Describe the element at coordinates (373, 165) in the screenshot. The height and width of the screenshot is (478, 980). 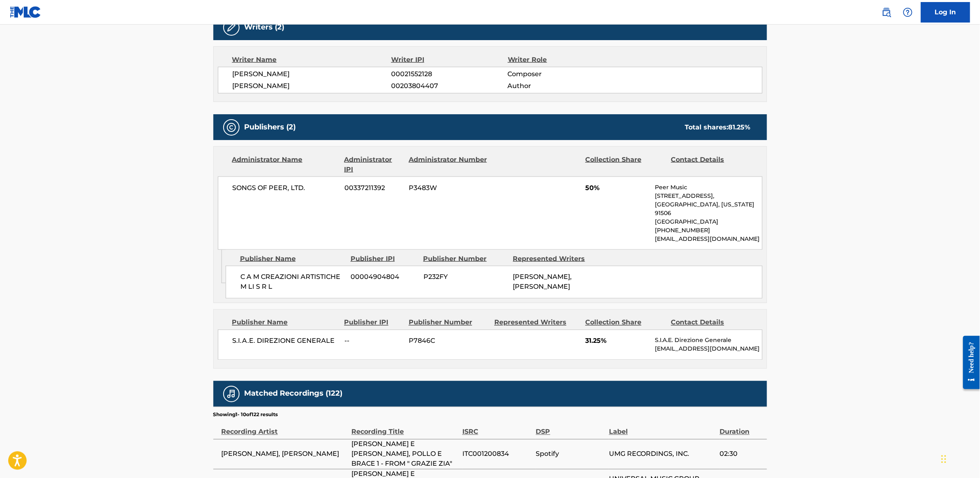
I see `div: Administrator IPI` at that location.